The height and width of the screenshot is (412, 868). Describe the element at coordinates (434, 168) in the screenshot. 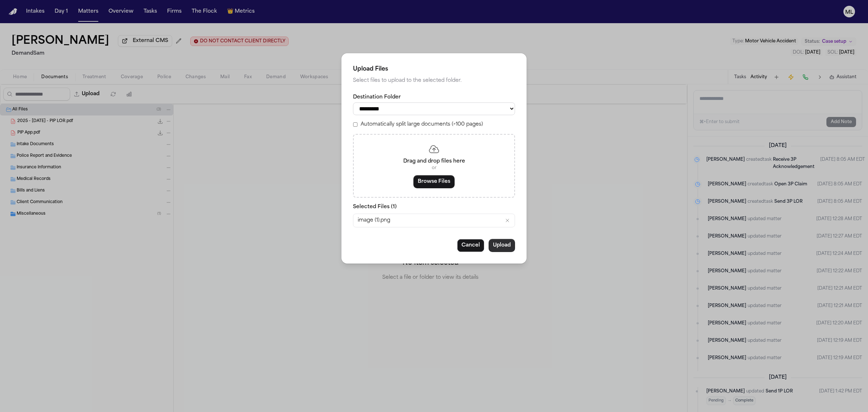

I see `p: or` at that location.